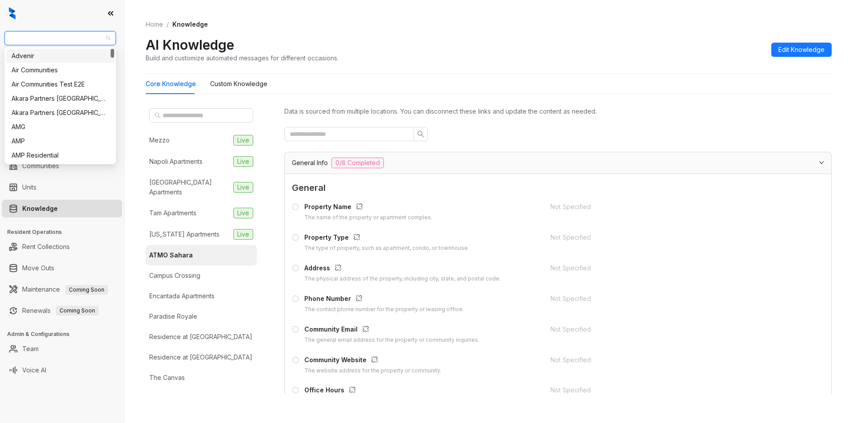  Describe the element at coordinates (62, 268) in the screenshot. I see `li: Move Outs` at that location.